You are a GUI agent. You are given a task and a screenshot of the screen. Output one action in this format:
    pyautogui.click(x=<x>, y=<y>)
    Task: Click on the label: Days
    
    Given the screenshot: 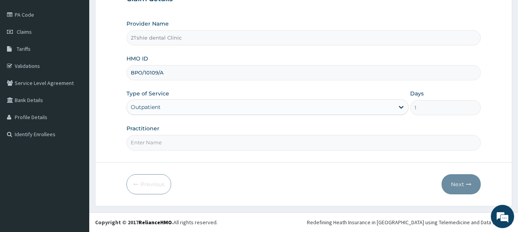 What is the action you would take?
    pyautogui.click(x=417, y=93)
    